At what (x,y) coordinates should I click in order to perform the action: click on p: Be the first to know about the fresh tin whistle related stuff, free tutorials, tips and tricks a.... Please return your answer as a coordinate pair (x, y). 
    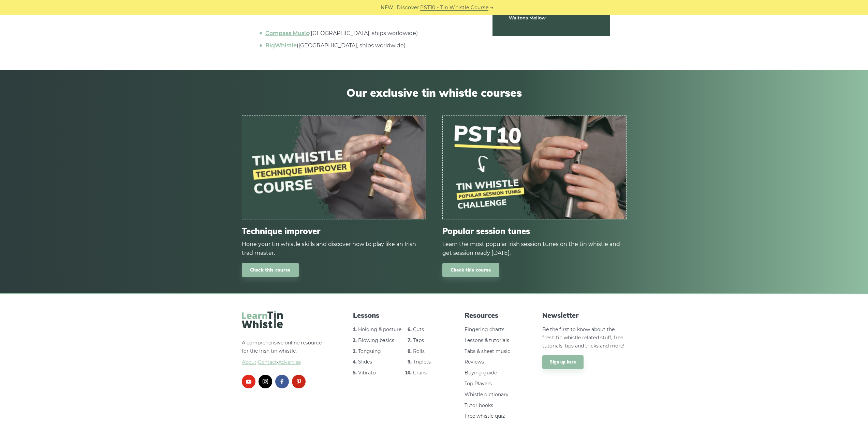
    Looking at the image, I should click on (585, 338).